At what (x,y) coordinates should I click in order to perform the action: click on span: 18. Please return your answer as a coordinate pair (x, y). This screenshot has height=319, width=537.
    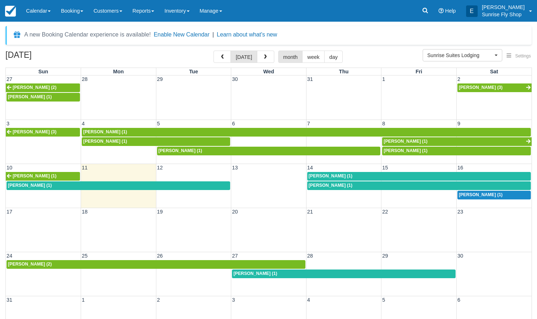
    Looking at the image, I should click on (85, 212).